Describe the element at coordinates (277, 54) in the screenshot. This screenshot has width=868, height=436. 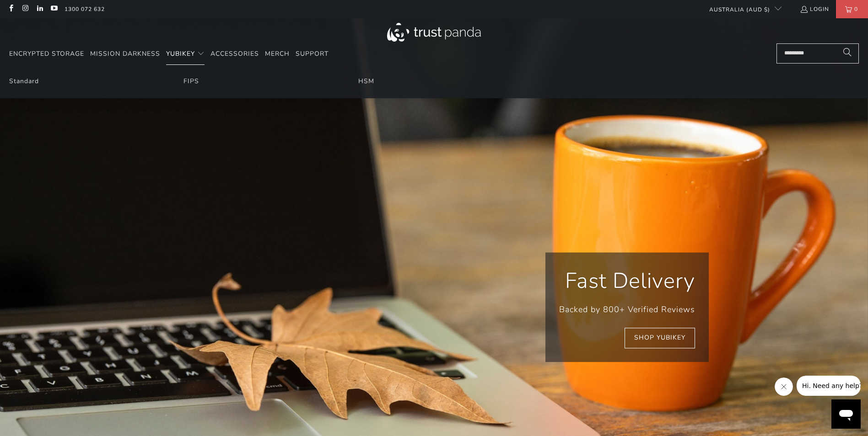
I see `a: Merch` at that location.